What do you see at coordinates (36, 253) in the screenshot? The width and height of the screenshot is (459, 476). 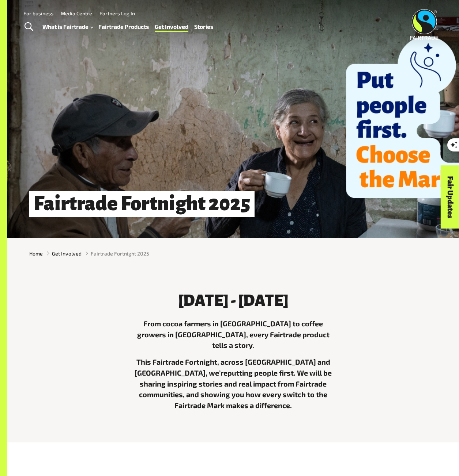 I see `a: Home` at bounding box center [36, 253].